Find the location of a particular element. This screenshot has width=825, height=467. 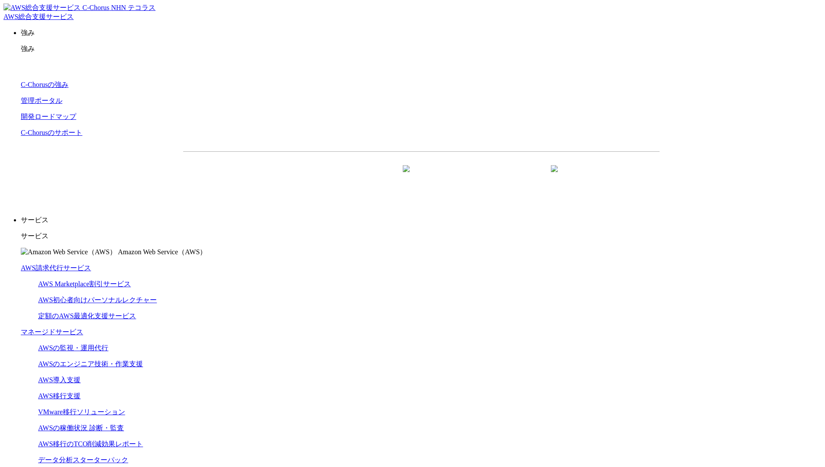

a: AWS移行支援 is located at coordinates (59, 396).